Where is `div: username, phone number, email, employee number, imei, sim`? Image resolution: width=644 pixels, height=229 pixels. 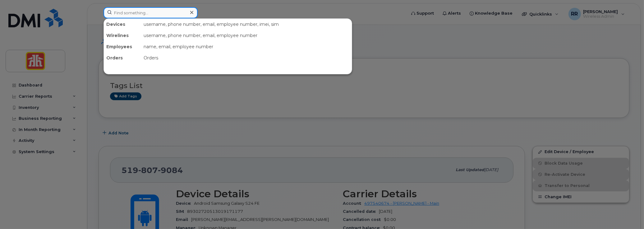
div: username, phone number, email, employee number, imei, sim is located at coordinates (247, 24).